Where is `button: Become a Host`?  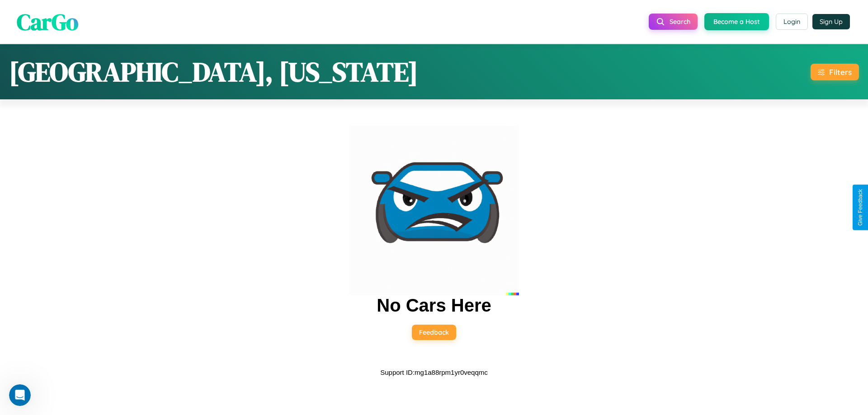 button: Become a Host is located at coordinates (737, 22).